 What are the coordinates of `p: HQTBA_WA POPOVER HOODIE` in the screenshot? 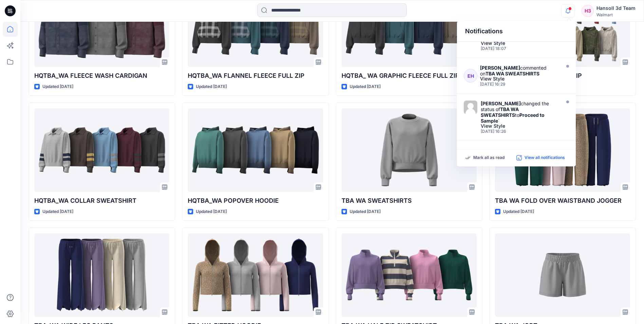 It's located at (255, 201).